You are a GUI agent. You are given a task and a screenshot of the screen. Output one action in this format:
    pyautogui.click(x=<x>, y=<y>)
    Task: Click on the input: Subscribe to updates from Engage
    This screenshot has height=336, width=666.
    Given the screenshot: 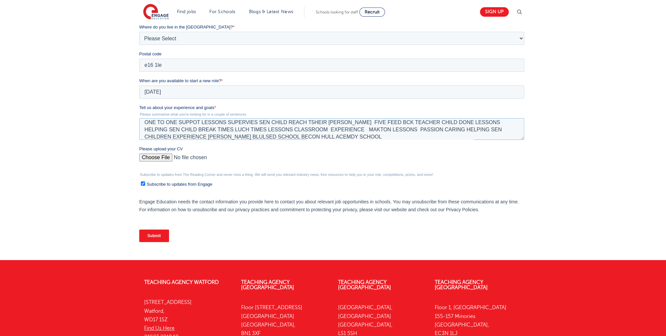 What is the action you would take?
    pyautogui.click(x=4, y=227)
    